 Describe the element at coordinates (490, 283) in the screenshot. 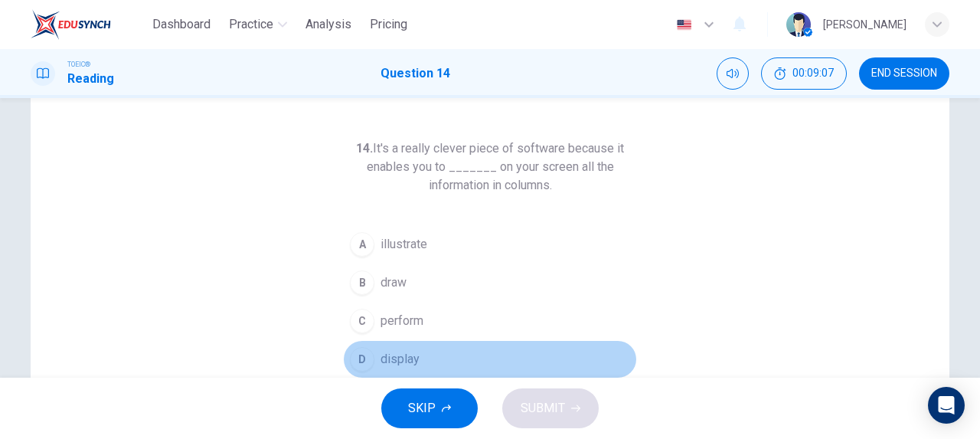

I see `button: Bdraw` at that location.